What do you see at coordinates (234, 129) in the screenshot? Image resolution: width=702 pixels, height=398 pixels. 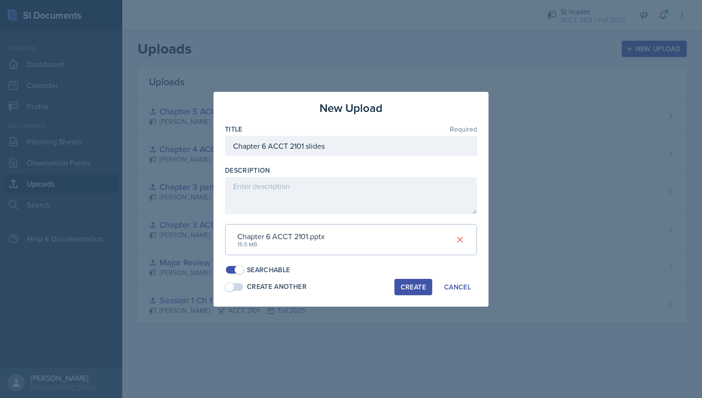 I see `label: Title` at bounding box center [234, 129].